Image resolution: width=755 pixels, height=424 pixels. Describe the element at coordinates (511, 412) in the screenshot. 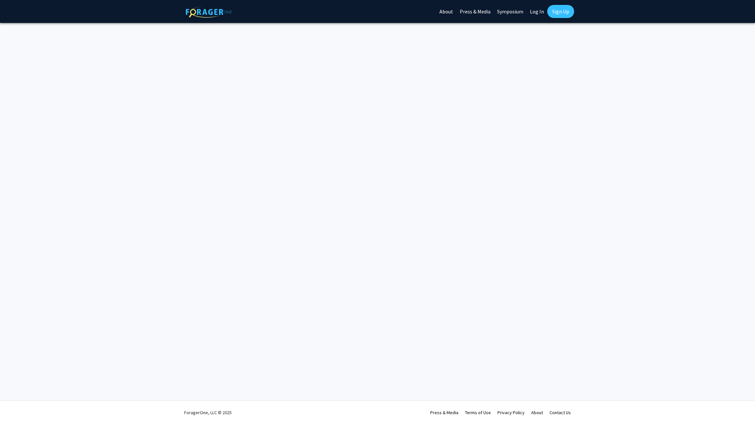

I see `a: Privacy Policy` at that location.